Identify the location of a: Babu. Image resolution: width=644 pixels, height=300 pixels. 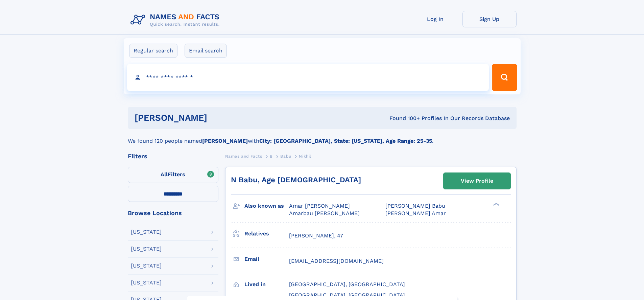
(286, 156).